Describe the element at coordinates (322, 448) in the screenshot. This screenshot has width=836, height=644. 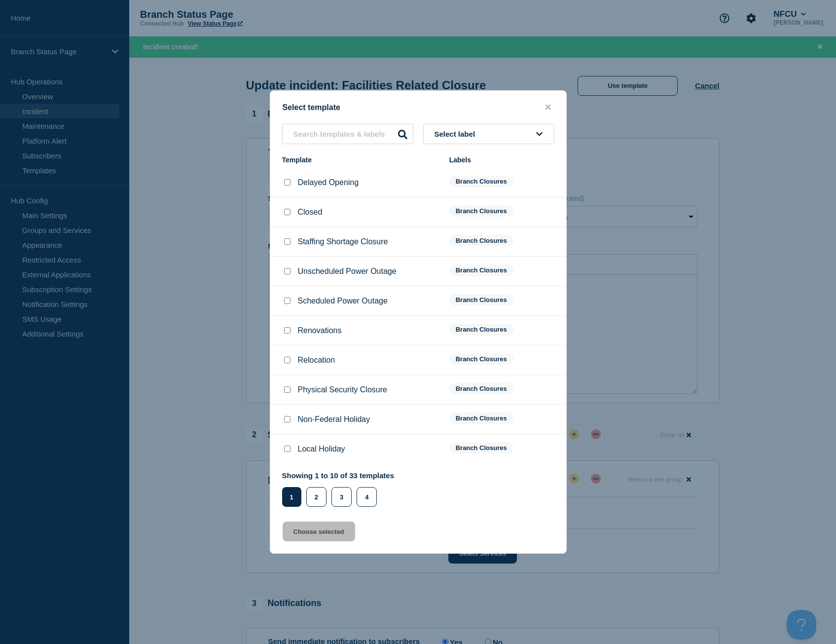
I see `p: Local Holiday` at that location.